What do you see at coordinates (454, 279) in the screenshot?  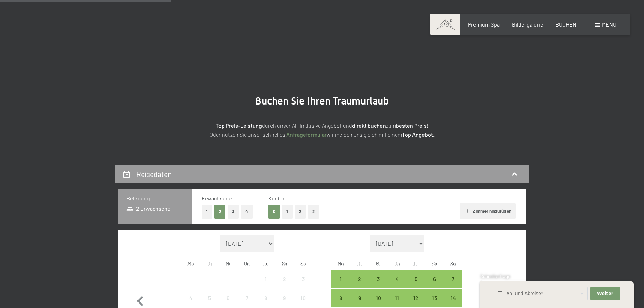 I see `div: Sun Sep 07 2025` at bounding box center [454, 279].